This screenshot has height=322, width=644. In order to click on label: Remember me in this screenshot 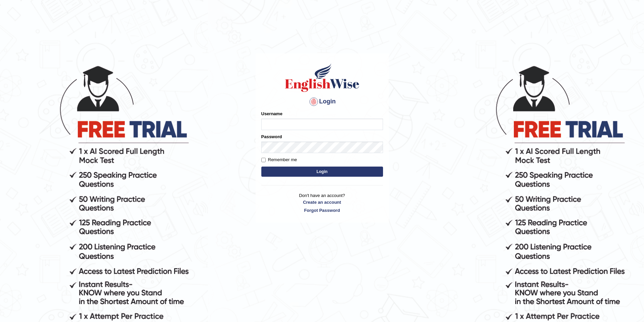, I will do `click(279, 160)`.